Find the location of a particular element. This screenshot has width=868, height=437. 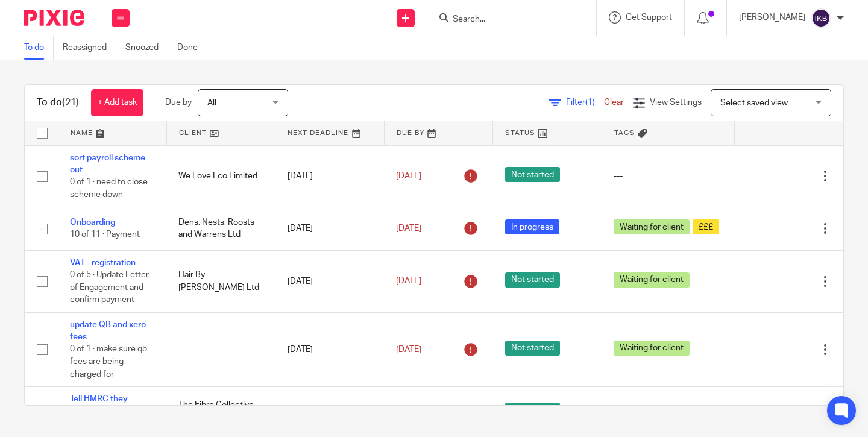

td: Dens, Nests, Roosts and Warrens Ltd is located at coordinates (221, 228).